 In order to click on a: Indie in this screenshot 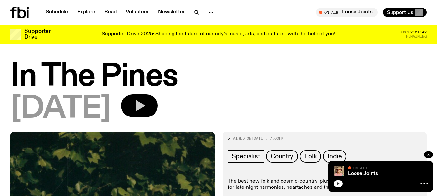, I will do `click(335, 157)`.